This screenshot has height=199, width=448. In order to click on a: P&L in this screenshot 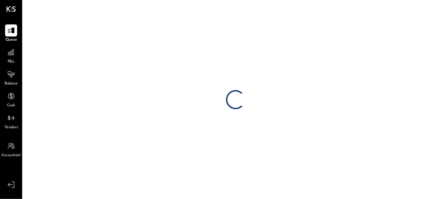, I will do `click(11, 56)`.